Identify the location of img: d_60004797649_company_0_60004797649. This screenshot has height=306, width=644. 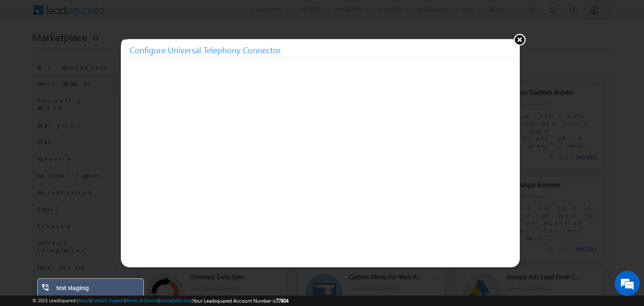
(25, 49).